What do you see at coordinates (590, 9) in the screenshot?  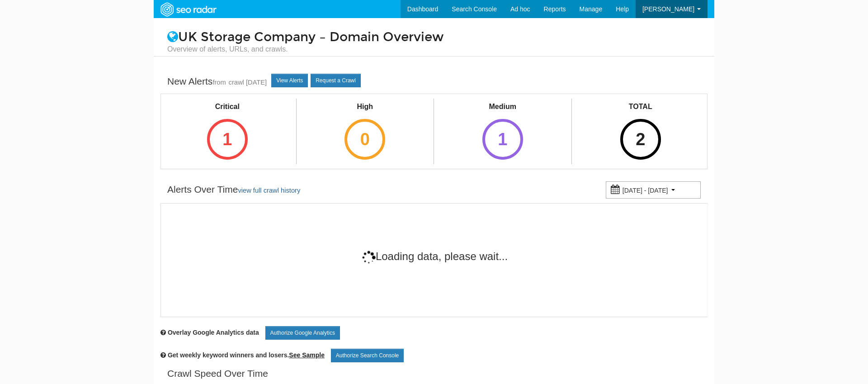 I see `span: Manage` at bounding box center [590, 9].